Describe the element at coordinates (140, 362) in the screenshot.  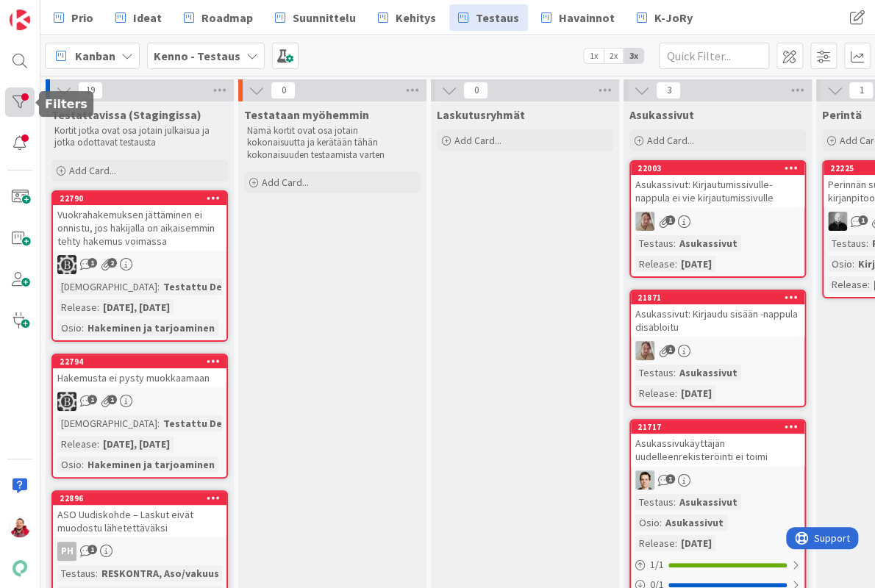
I see `div: 22794` at that location.